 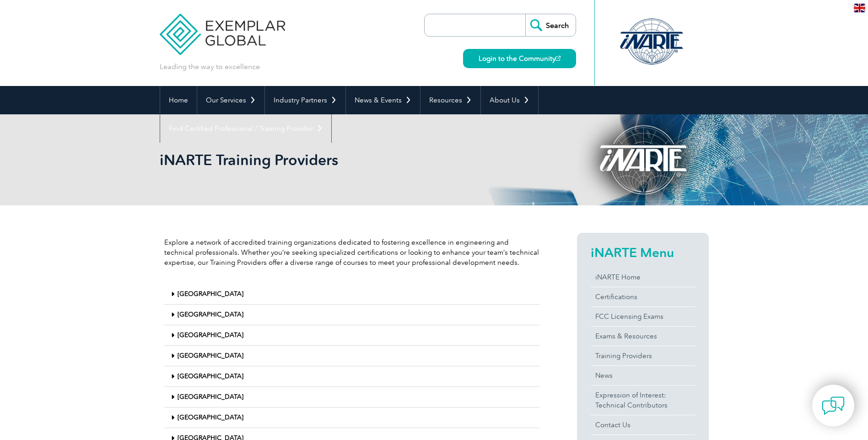 What do you see at coordinates (643, 317) in the screenshot?
I see `a: FCC Licensing Exams` at bounding box center [643, 317].